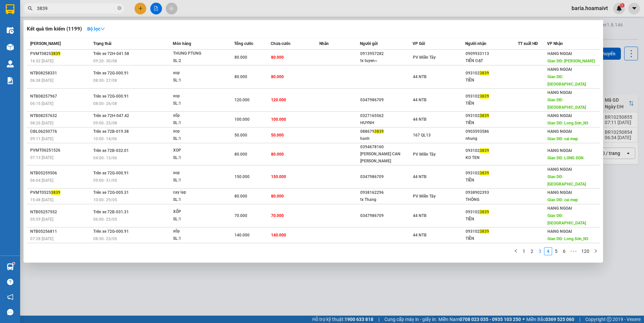 This screenshot has height=323, width=644. I want to click on li: 2, so click(532, 251).